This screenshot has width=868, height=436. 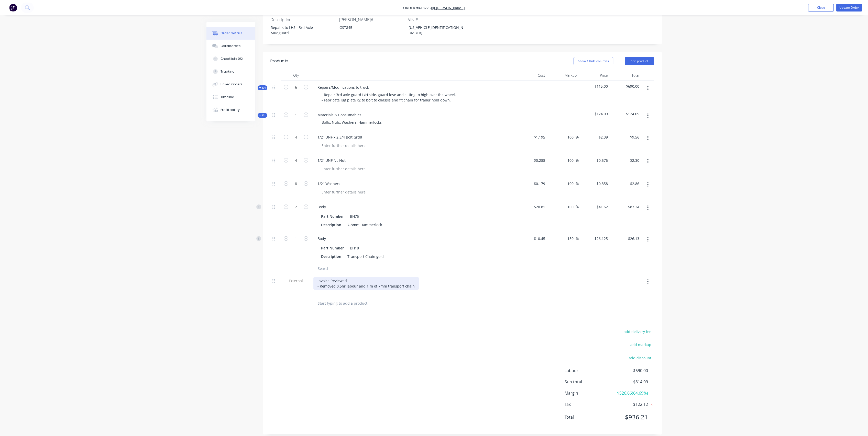 What do you see at coordinates (821, 8) in the screenshot?
I see `button: Close` at bounding box center [821, 8].